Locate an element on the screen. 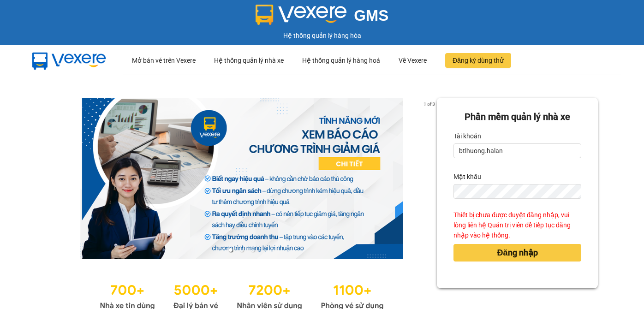 The width and height of the screenshot is (644, 309). li: slide item 3 is located at coordinates (253, 249).